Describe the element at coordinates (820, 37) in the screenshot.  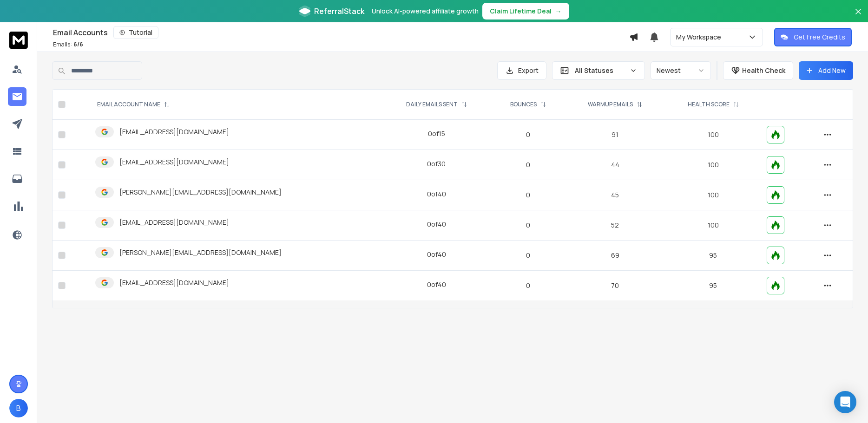
I see `p: Get Free Credits` at that location.